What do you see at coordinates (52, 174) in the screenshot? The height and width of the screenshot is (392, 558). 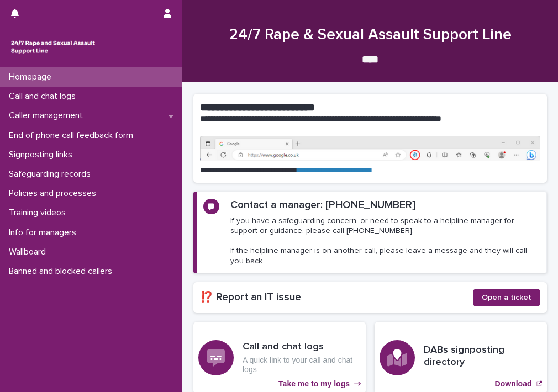 I see `p: Safeguarding records` at bounding box center [52, 174].